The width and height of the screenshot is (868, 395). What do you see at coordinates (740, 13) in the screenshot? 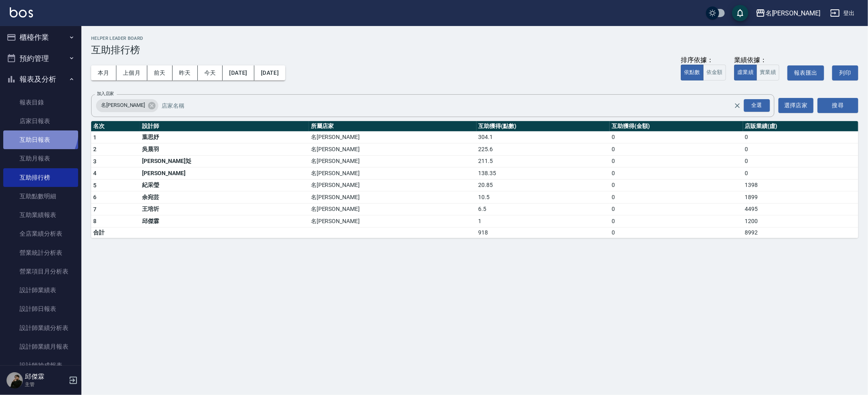
I see `button: save` at bounding box center [740, 13].